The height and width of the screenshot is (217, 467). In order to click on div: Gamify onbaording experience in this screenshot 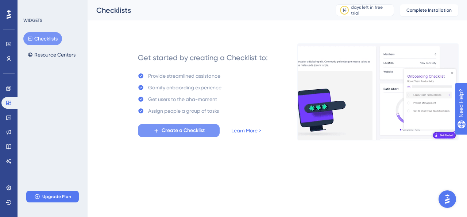, I will do `click(185, 88)`.